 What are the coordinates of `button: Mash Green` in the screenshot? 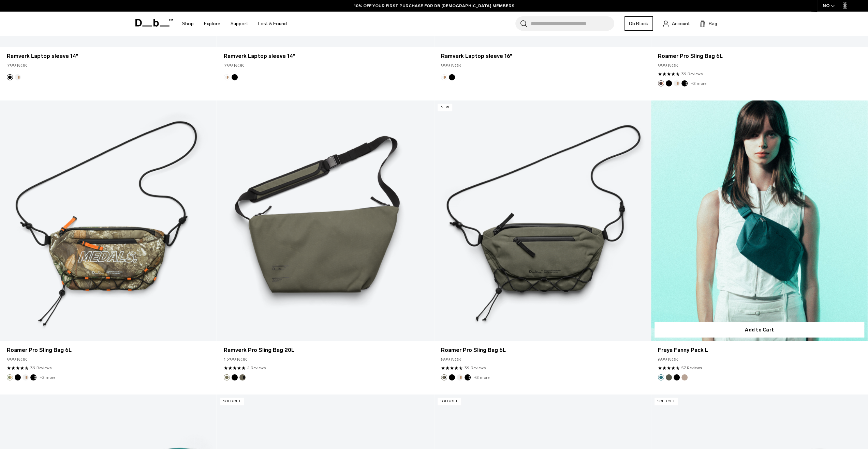 It's located at (227, 378).